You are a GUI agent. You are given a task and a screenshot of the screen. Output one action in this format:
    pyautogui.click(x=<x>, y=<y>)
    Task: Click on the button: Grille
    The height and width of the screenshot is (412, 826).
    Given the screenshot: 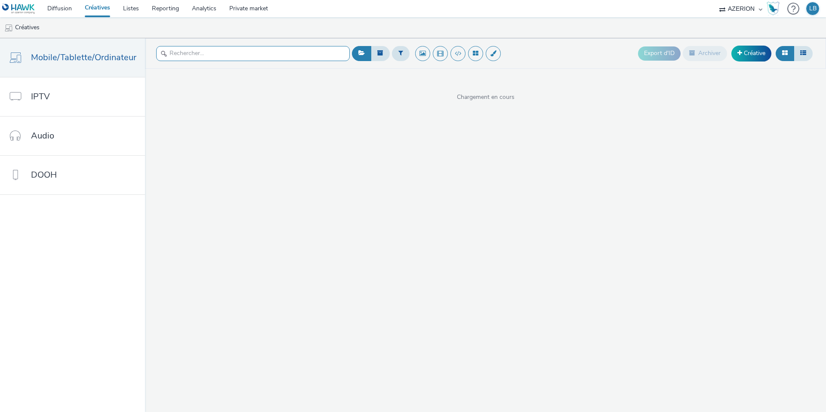 What is the action you would take?
    pyautogui.click(x=785, y=53)
    